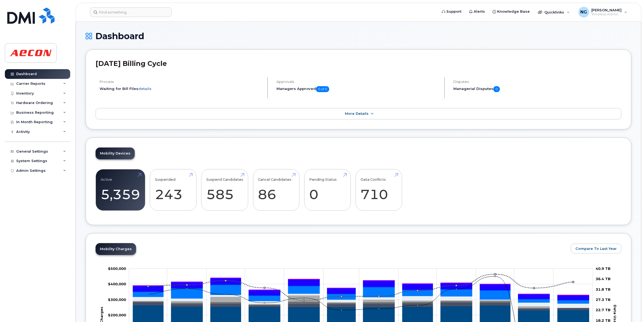 This screenshot has width=644, height=322. I want to click on a: Mobility Charges, so click(116, 249).